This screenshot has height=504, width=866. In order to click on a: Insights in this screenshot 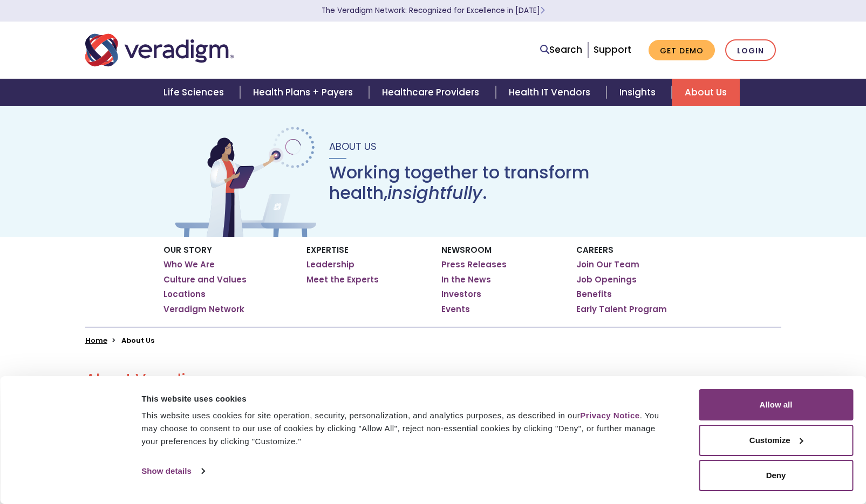, I will do `click(639, 92)`.